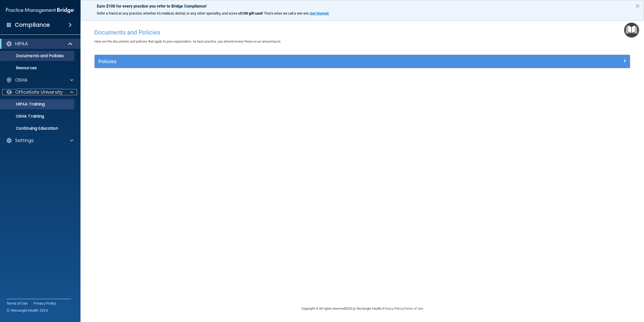 The width and height of the screenshot is (644, 322). What do you see at coordinates (286, 14) in the screenshot?
I see `span: ! That's what we call a win-win.` at bounding box center [286, 14].